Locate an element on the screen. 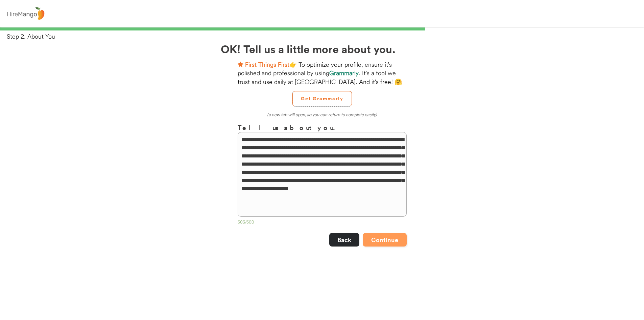 Image resolution: width=644 pixels, height=320 pixels. strong: Grammarly is located at coordinates (344, 73).